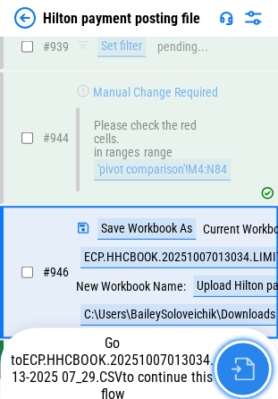 Image resolution: width=278 pixels, height=399 pixels. Describe the element at coordinates (158, 132) in the screenshot. I see `div: Please check the red cells.` at that location.